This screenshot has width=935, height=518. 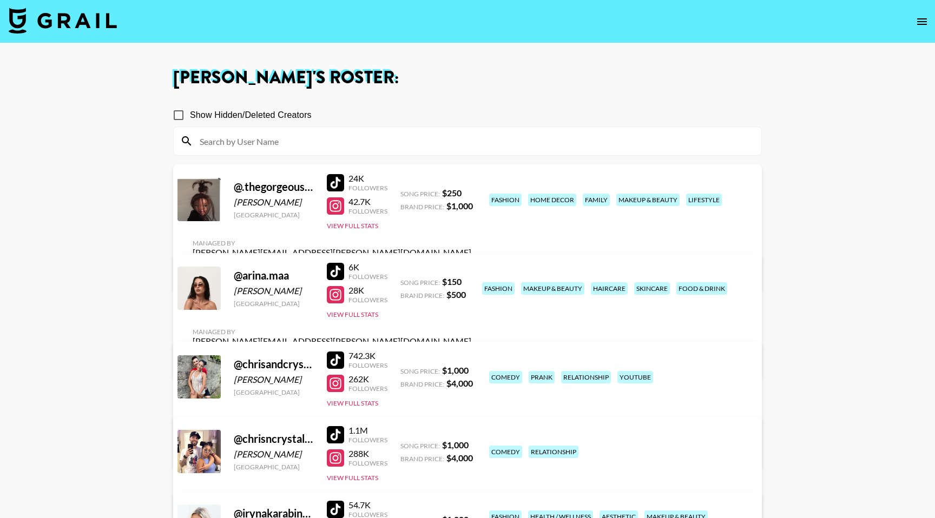 I want to click on strong: $ 250, so click(x=452, y=193).